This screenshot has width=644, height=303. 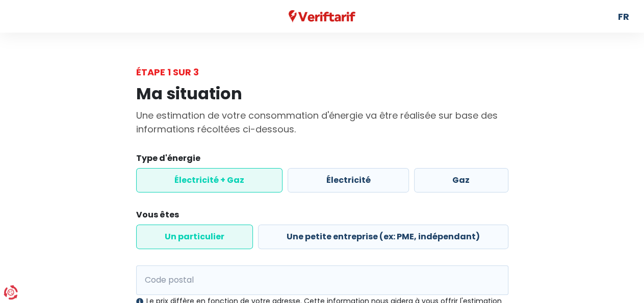 What do you see at coordinates (322, 94) in the screenshot?
I see `h1: Ma situation` at bounding box center [322, 94].